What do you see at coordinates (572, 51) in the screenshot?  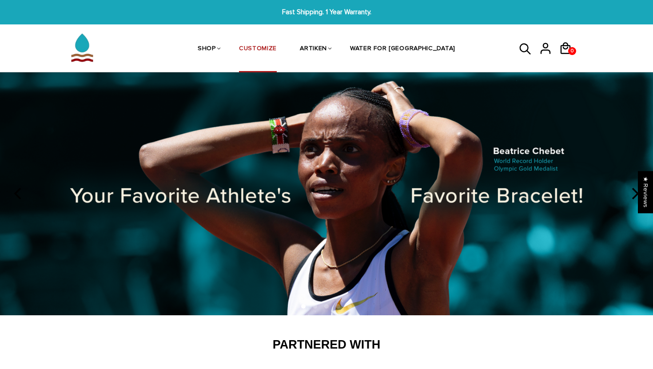 I see `span: 0` at bounding box center [572, 51].